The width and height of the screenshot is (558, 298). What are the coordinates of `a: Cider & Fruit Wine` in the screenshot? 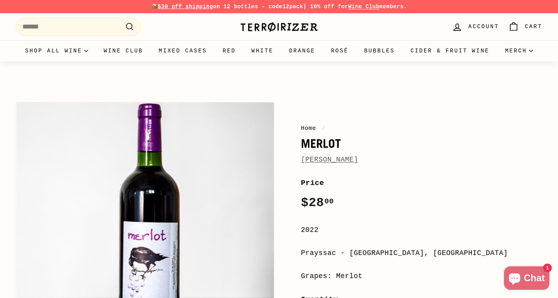 It's located at (450, 51).